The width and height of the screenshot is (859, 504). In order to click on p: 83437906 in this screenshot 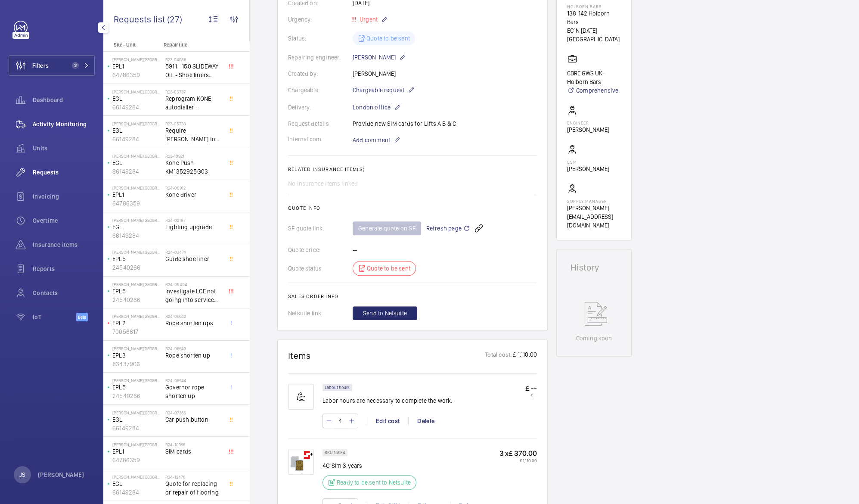, I will do `click(137, 364)`.